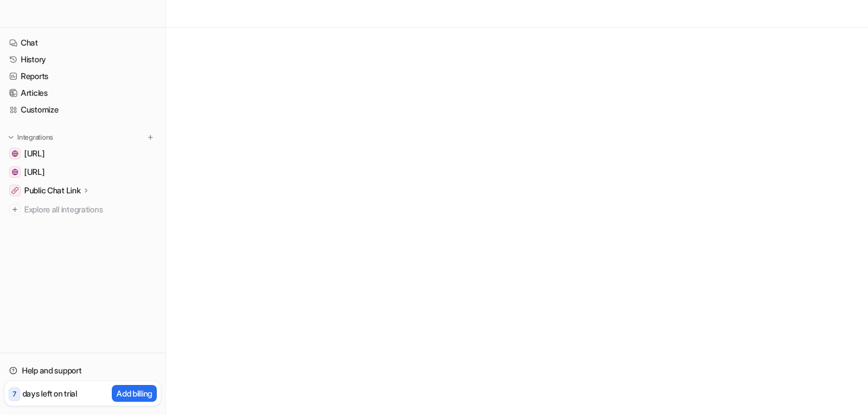 The height and width of the screenshot is (415, 868). What do you see at coordinates (134, 393) in the screenshot?
I see `p: Add billing` at bounding box center [134, 393].